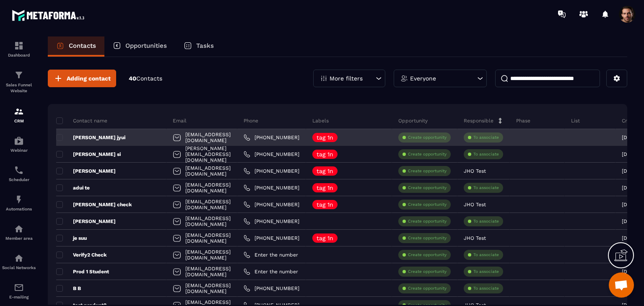 This screenshot has width=644, height=306. Describe the element at coordinates (19, 115) in the screenshot. I see `a: formationformationCRM` at that location.